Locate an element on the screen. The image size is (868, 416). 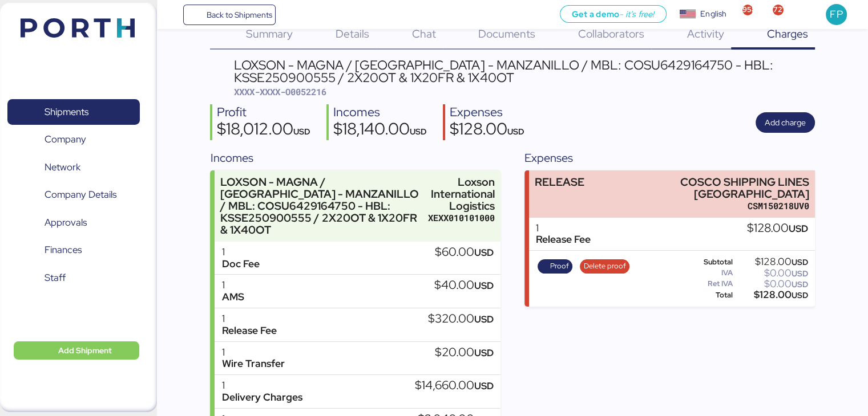
a: Approvals is located at coordinates (73, 223).